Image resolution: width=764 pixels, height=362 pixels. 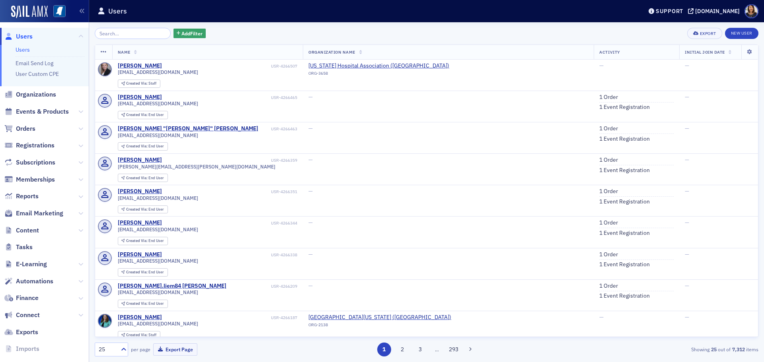 What do you see at coordinates (230, 255) in the screenshot?
I see `div: USR-4266338` at bounding box center [230, 255].